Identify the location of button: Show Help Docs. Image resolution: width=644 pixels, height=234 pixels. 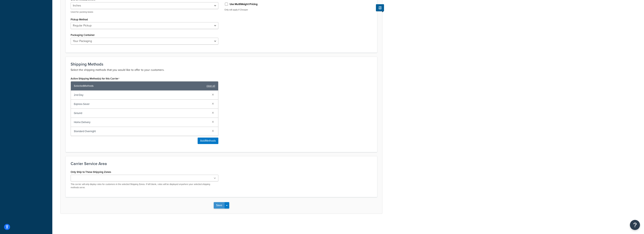
(380, 7).